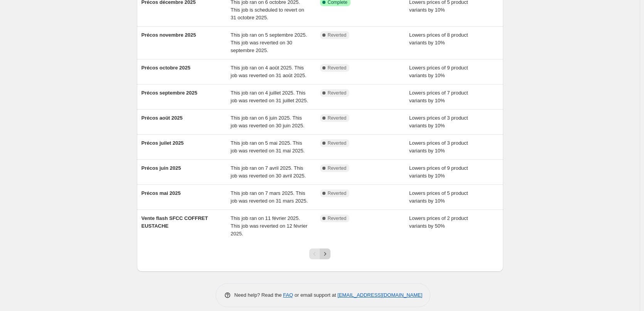 This screenshot has width=644, height=311. I want to click on span: Précos mai 2025, so click(161, 193).